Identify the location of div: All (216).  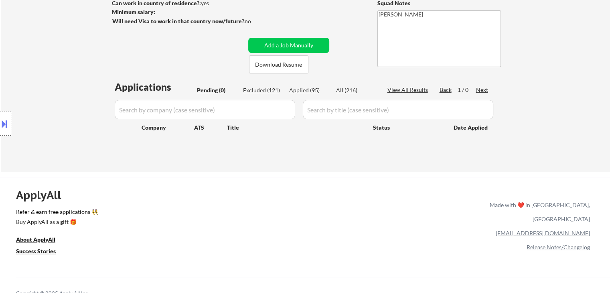
(356, 90).